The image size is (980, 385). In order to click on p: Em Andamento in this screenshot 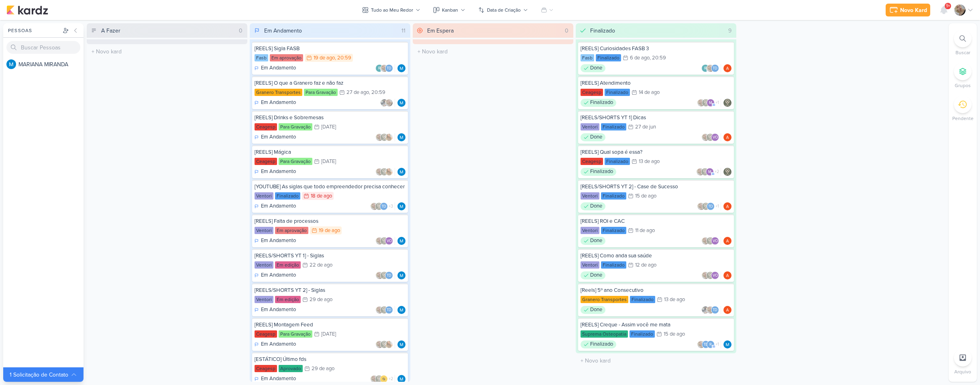, I will do `click(279, 68)`.